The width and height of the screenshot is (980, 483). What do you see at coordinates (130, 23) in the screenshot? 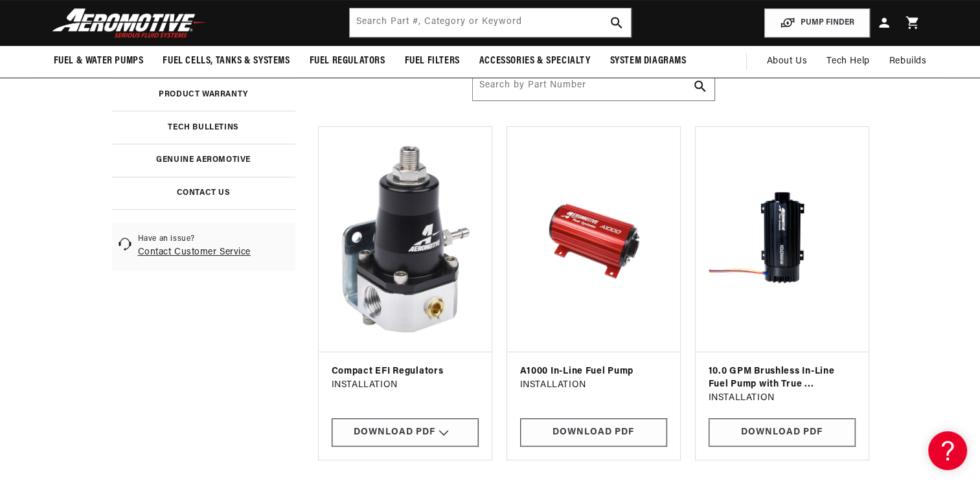
I see `img: Aeromotive` at bounding box center [130, 23].